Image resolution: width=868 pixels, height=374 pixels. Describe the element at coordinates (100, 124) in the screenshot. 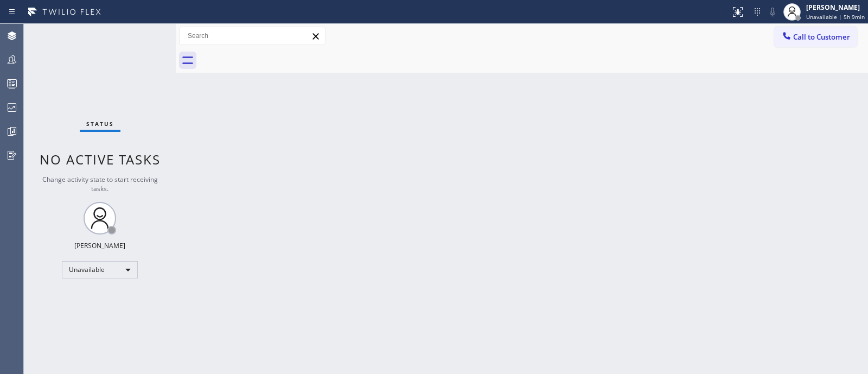

I see `span: Status` at that location.